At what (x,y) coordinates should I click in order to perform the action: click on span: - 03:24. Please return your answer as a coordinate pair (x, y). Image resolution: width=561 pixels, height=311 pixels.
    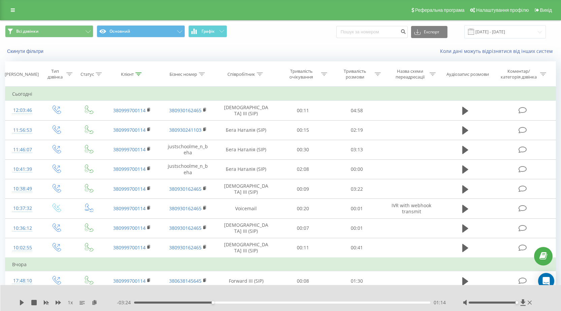
    Looking at the image, I should click on (125, 302).